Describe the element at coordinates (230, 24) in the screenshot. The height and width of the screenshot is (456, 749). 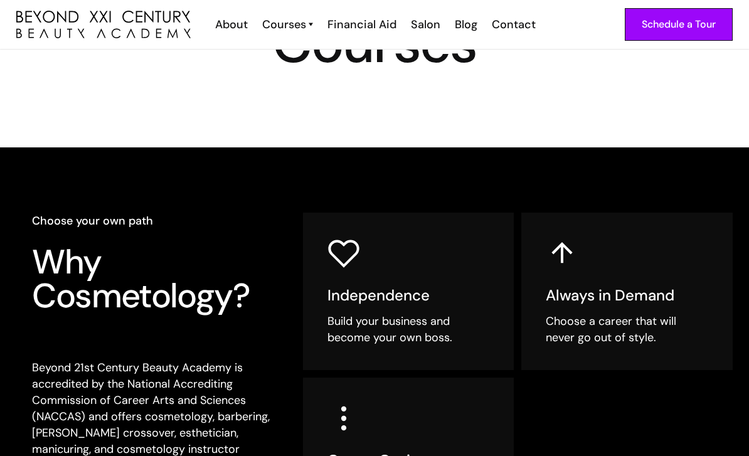
I see `a: About` at that location.